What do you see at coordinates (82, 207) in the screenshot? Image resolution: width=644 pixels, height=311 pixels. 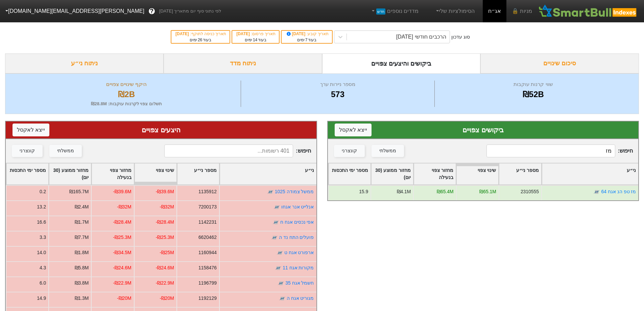 I see `div: ₪2.4M` at bounding box center [82, 207].